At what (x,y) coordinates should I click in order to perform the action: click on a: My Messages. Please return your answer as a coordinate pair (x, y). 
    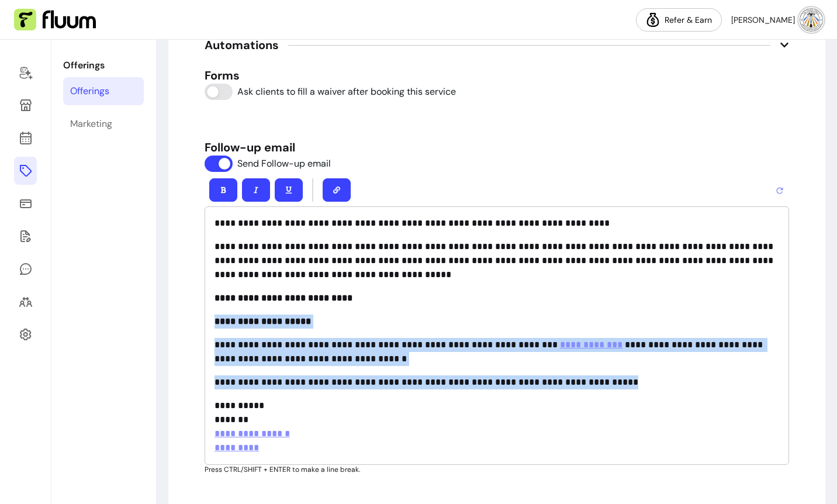
    Looking at the image, I should click on (25, 269).